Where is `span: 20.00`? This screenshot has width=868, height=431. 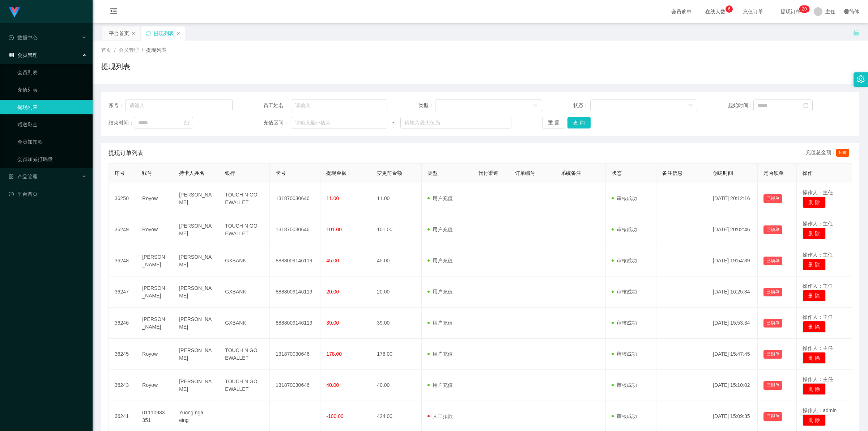
span: 20.00 is located at coordinates (333, 292).